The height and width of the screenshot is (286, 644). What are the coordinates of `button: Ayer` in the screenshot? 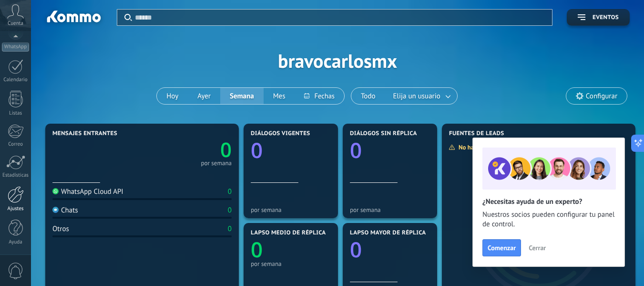 It's located at (204, 96).